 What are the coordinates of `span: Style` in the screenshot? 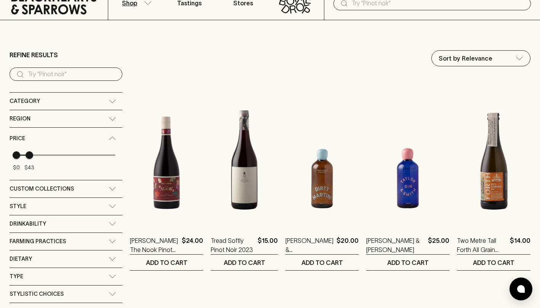 It's located at (18, 206).